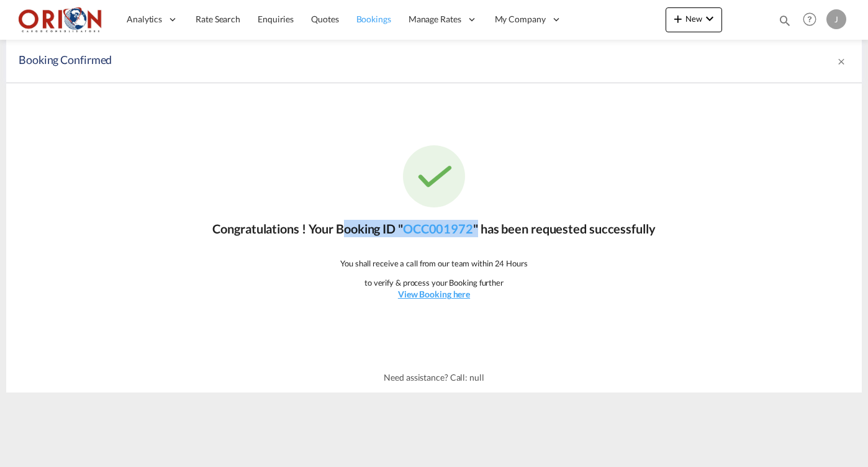 The image size is (868, 467). What do you see at coordinates (710, 18) in the screenshot?
I see `md-icon: icon-chevron-down` at bounding box center [710, 18].